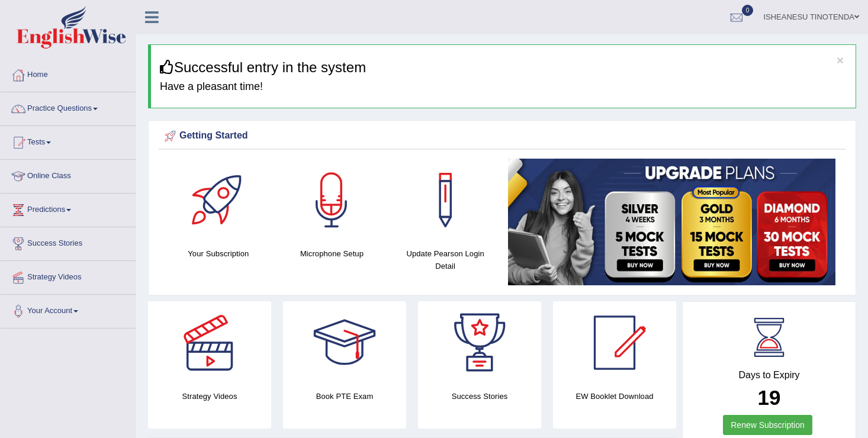 This screenshot has height=438, width=868. I want to click on a: Success Stories, so click(68, 242).